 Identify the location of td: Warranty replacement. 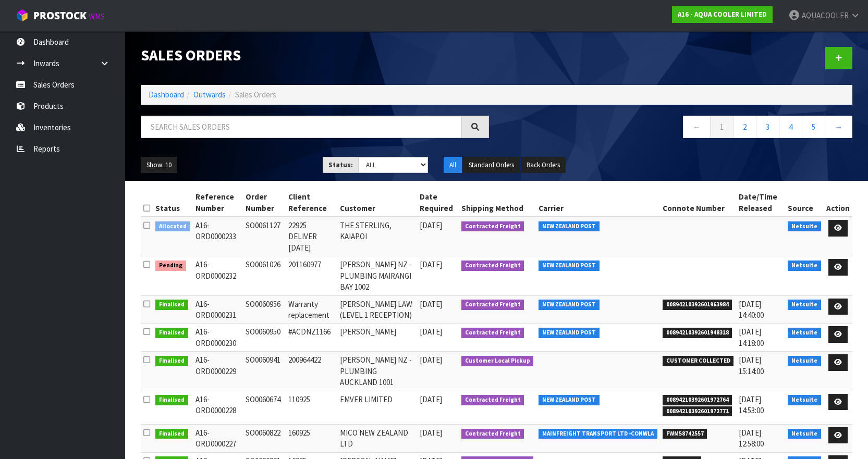
(312, 309).